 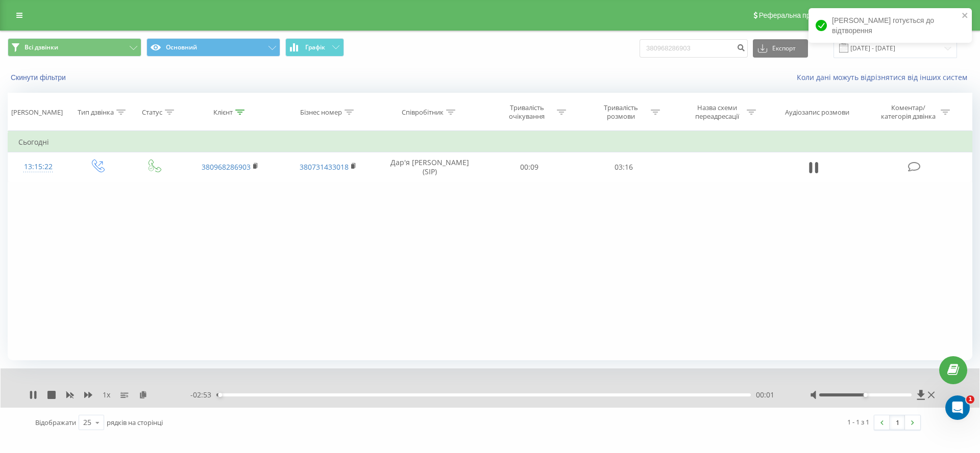 What do you see at coordinates (796, 15) in the screenshot?
I see `span: Реферальна програма` at bounding box center [796, 15].